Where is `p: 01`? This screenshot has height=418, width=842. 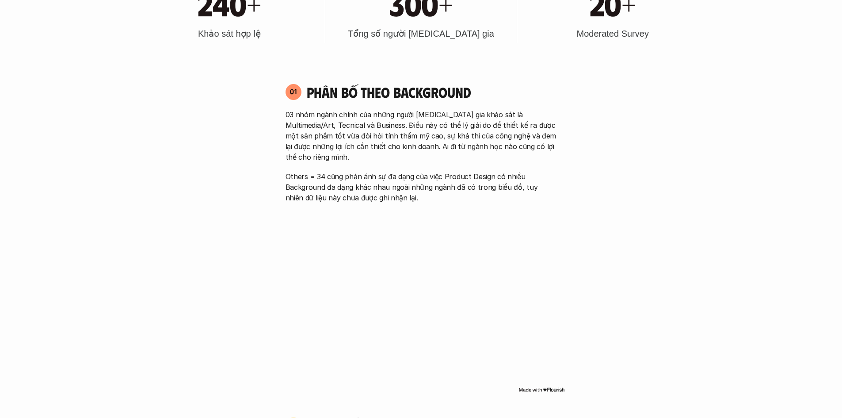 p: 01 is located at coordinates (294, 92).